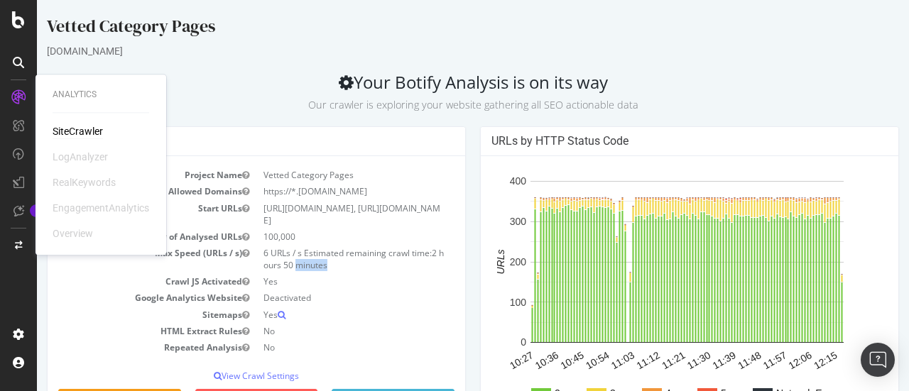 The height and width of the screenshot is (391, 909). What do you see at coordinates (436, 104) in the screenshot?
I see `small: Our crawler is exploring your website gathering all SEO actionable data` at bounding box center [436, 104].